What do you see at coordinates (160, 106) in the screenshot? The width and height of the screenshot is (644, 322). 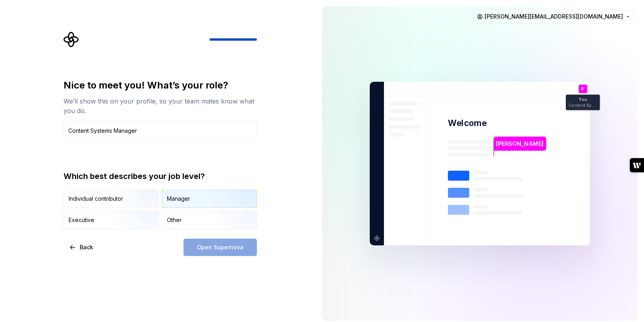 I see `div: We’ll show this on your profile, so your team mates know what you do.` at bounding box center [160, 106].